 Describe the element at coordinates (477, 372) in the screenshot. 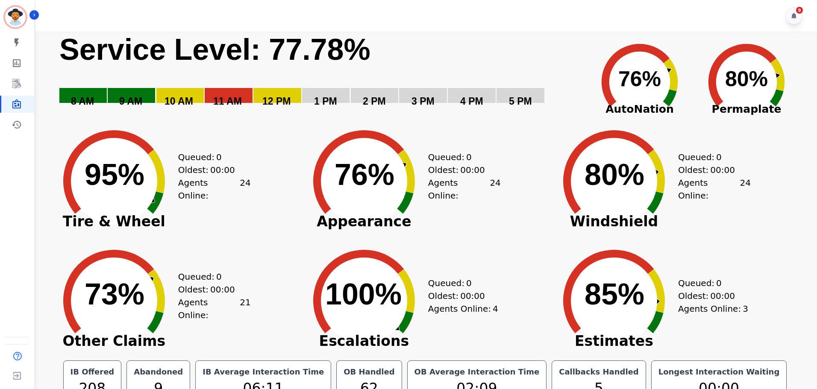

I see `div: OB Average Interaction Time` at that location.